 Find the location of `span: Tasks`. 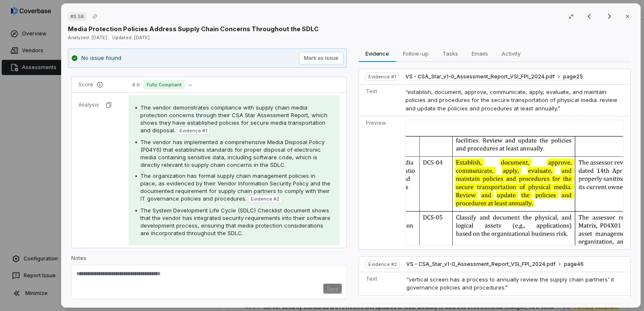

span: Tasks is located at coordinates (450, 53).